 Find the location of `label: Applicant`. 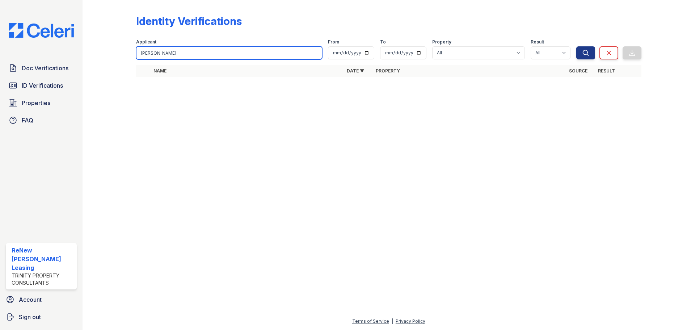

label: Applicant is located at coordinates (146, 42).